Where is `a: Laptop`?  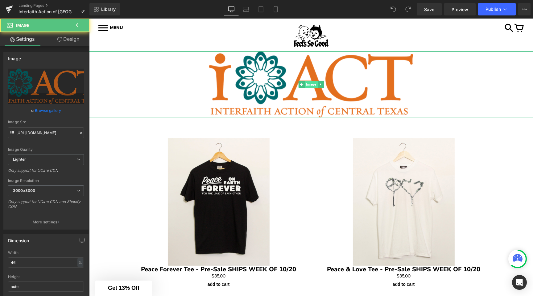 a: Laptop is located at coordinates (246, 9).